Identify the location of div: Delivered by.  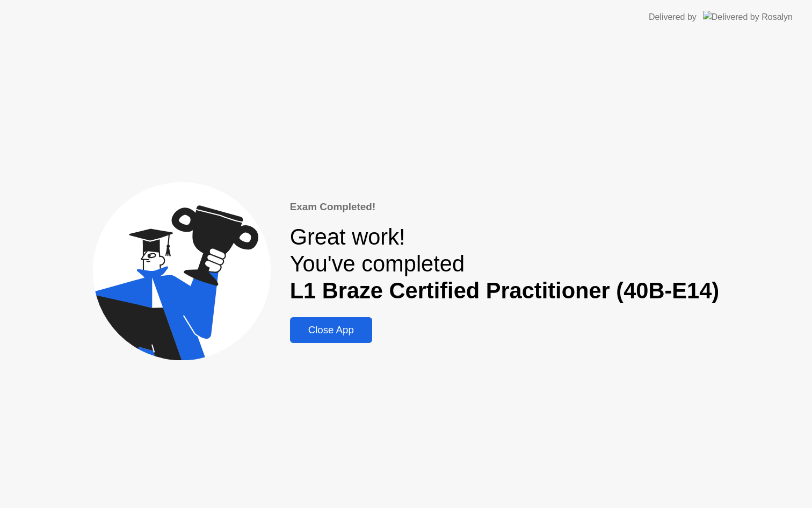
(673, 17).